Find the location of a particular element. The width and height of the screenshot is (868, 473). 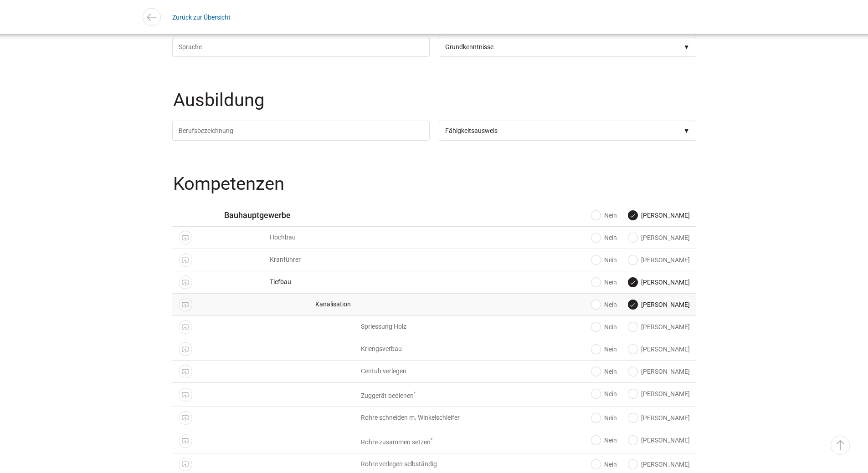

span: Kriengsverbau is located at coordinates (357, 349).